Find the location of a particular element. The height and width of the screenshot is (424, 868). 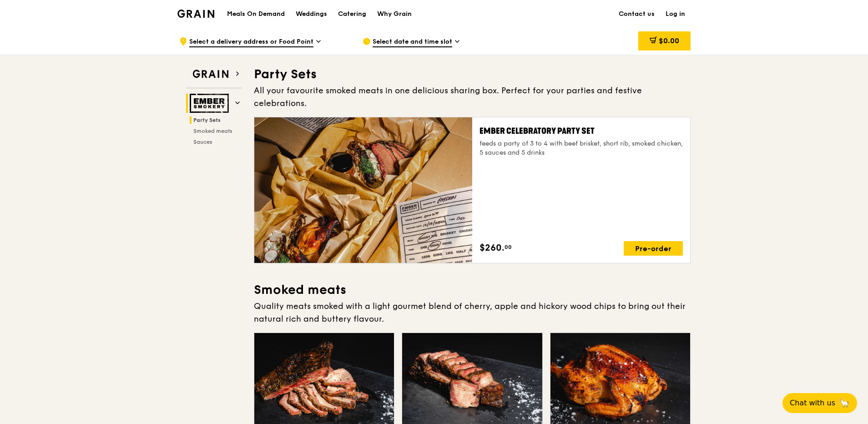

a: Catering is located at coordinates (352, 14).